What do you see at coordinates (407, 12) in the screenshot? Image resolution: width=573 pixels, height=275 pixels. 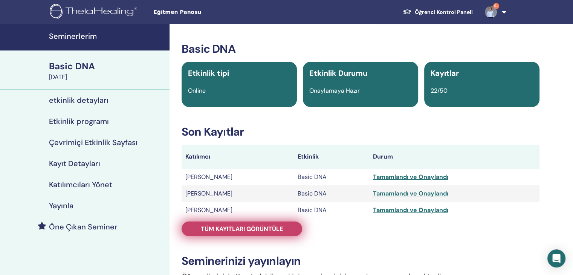 I see `img: graduation-cap-white.svg` at bounding box center [407, 12].